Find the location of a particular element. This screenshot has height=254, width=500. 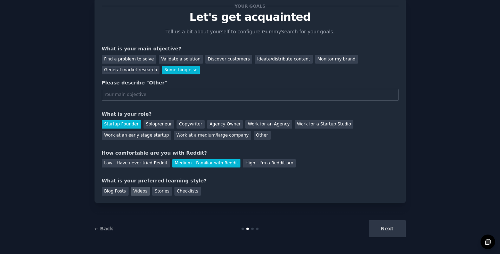

div: Solopreneur is located at coordinates (159, 124).